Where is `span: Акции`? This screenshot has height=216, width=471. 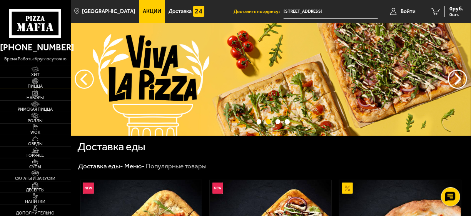
span: Акции is located at coordinates (152, 12).